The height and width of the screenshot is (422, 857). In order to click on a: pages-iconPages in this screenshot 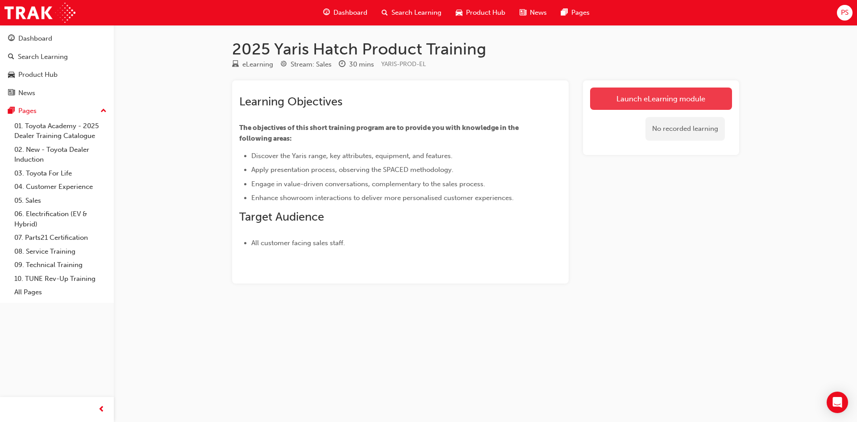, I will do `click(575, 12)`.